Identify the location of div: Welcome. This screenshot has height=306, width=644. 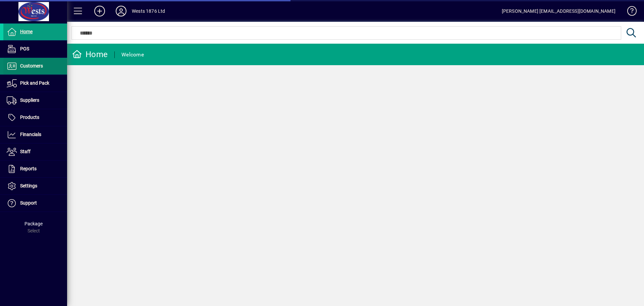
(133, 55).